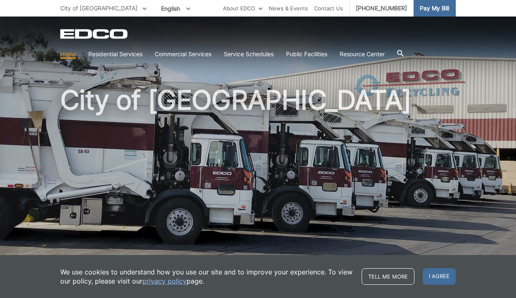  Describe the element at coordinates (288, 8) in the screenshot. I see `a: News & Events` at that location.